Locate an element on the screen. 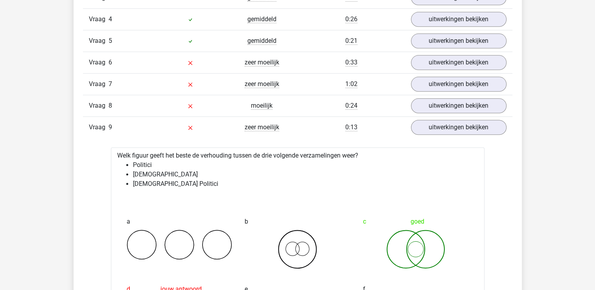 This screenshot has width=595, height=290. span: 5 is located at coordinates (110, 41).